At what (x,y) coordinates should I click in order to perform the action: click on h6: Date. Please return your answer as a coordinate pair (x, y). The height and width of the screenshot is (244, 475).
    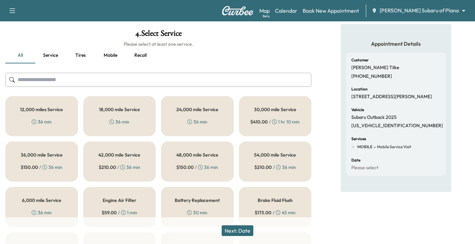
    Looking at the image, I should click on (355, 160).